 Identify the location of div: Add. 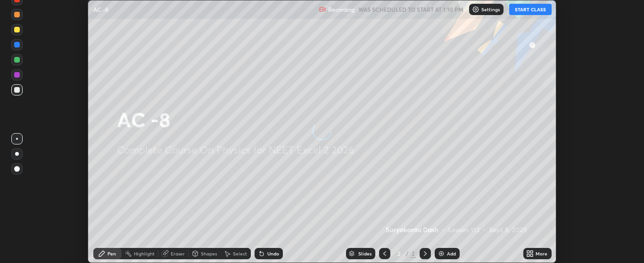
(451, 254).